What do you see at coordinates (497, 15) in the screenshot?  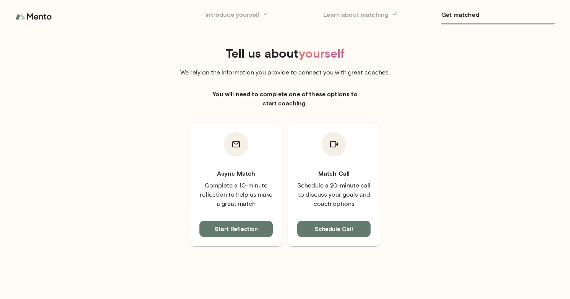 I see `h6: Get matched` at bounding box center [497, 15].